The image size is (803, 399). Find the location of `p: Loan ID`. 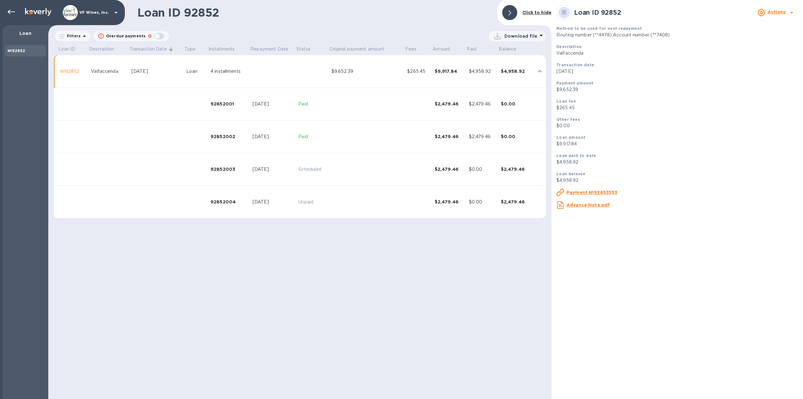

p: Loan ID is located at coordinates (67, 49).